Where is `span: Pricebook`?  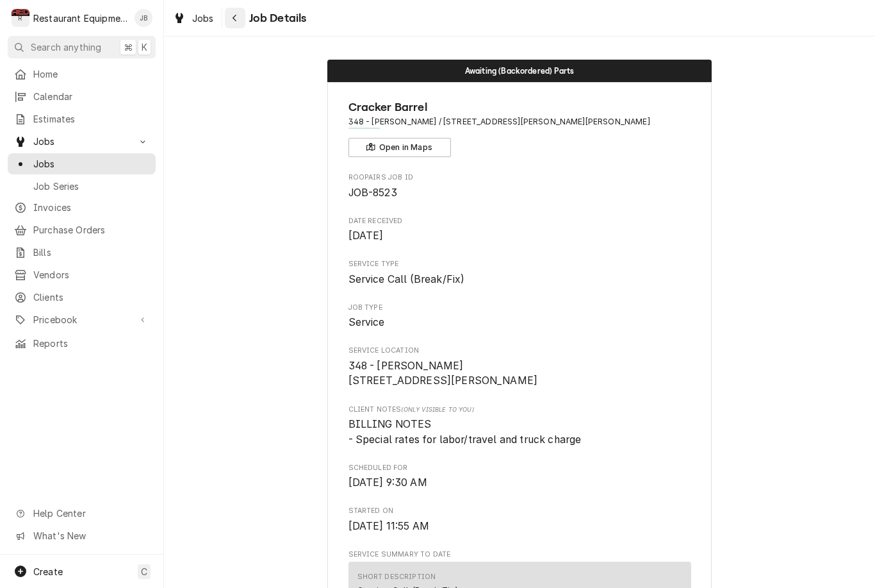
span: Pricebook is located at coordinates (81, 319).